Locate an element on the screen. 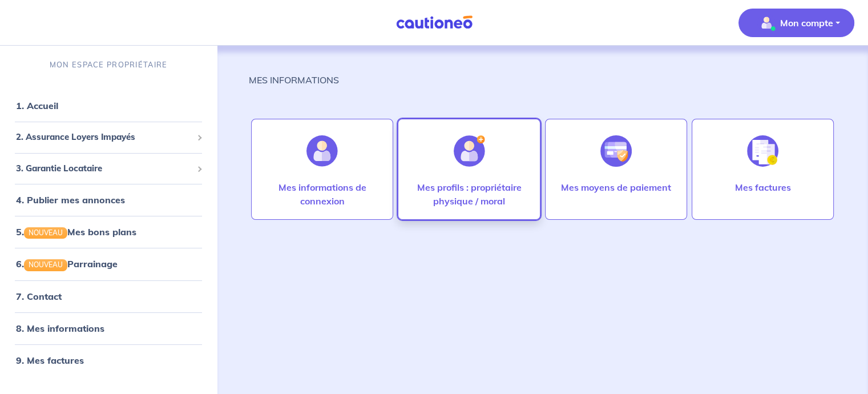 Image resolution: width=868 pixels, height=394 pixels. div: 8. Mes informations is located at coordinates (108, 328).